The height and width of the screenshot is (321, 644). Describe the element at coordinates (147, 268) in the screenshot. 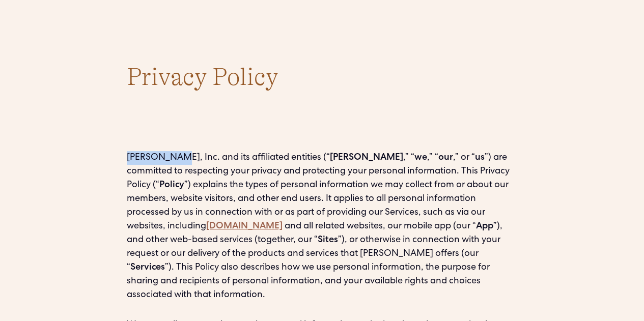

I see `strong: Services` at that location.